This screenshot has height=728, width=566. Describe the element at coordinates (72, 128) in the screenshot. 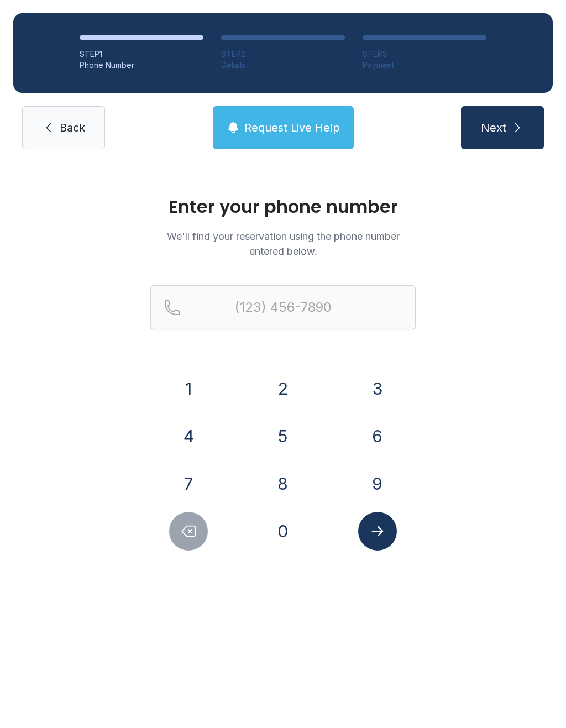

I see `span: Back` at that location.